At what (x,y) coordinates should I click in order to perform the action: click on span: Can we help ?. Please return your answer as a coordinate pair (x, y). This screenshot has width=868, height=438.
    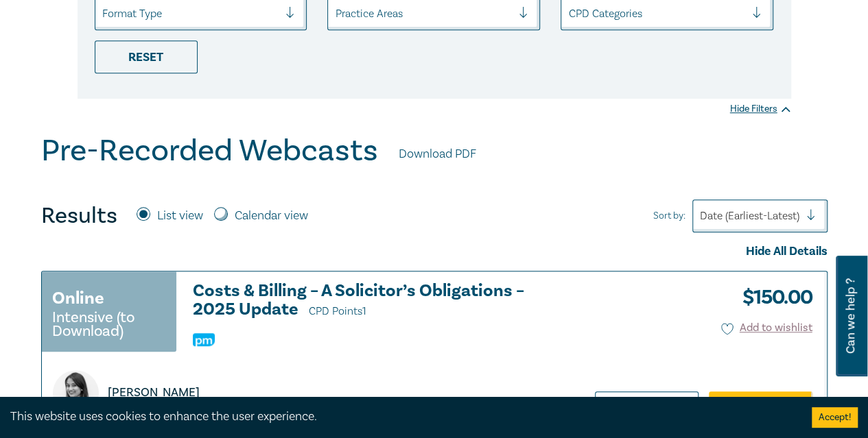
    Looking at the image, I should click on (850, 316).